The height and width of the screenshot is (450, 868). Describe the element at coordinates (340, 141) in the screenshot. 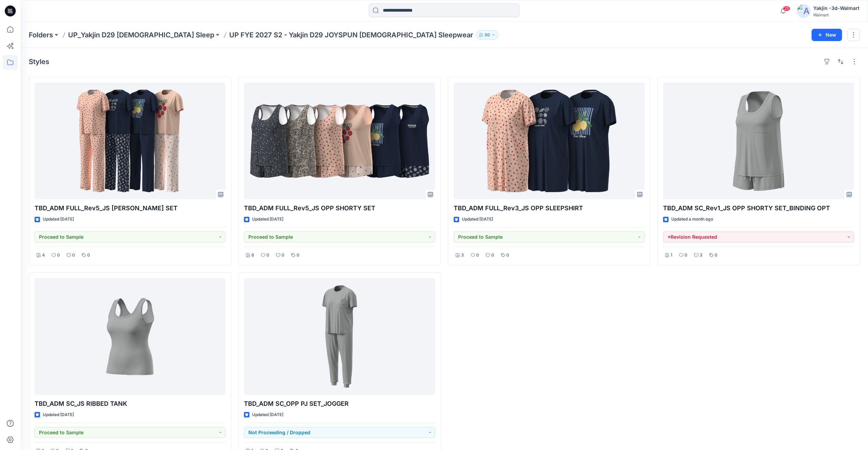

I see `a: TBD_ADM FULL_Rev5_JS OPP SHORTY SET` at that location.